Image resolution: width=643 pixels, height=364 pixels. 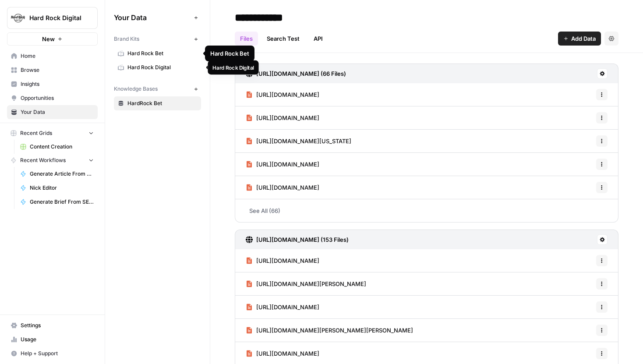 What do you see at coordinates (61, 173) in the screenshot?
I see `span: Generate Article From Outline` at bounding box center [61, 173].